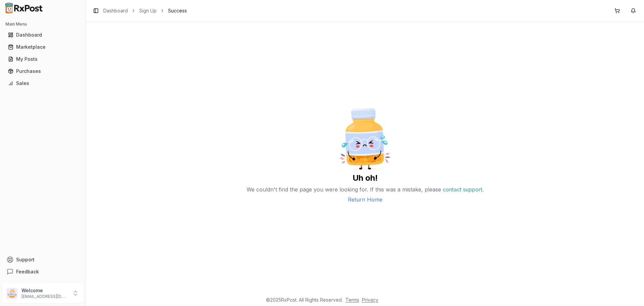 This screenshot has height=306, width=644. Describe the element at coordinates (43, 59) in the screenshot. I see `button: My Posts` at that location.